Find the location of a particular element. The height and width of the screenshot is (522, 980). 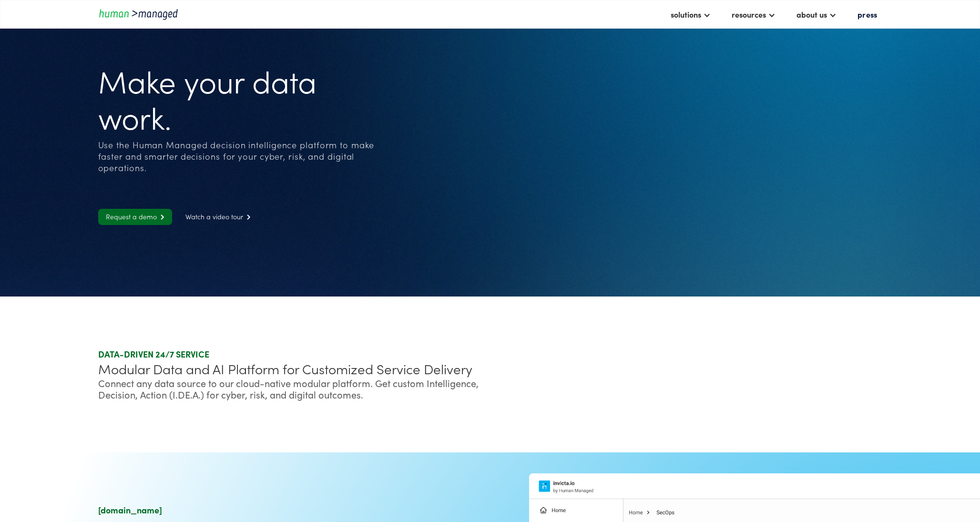

a: press is located at coordinates (867, 14).